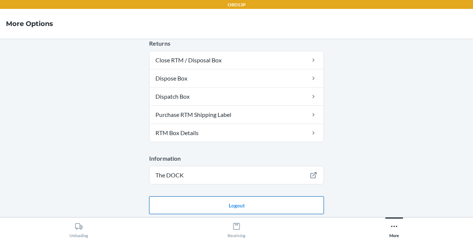 This screenshot has width=473, height=239. Describe the element at coordinates (236, 228) in the screenshot. I see `button: Receiving` at that location.